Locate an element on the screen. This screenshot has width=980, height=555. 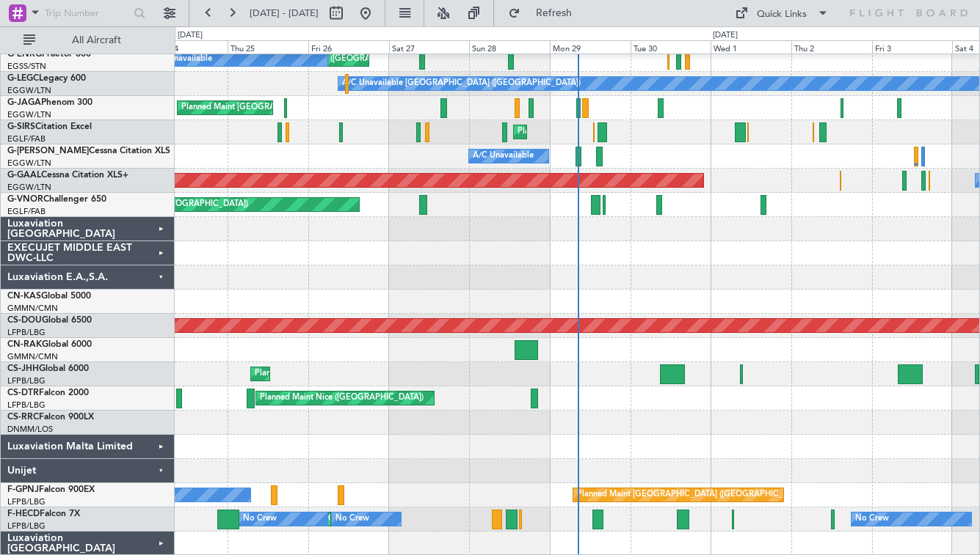
span: G-ENRG is located at coordinates (24, 54).